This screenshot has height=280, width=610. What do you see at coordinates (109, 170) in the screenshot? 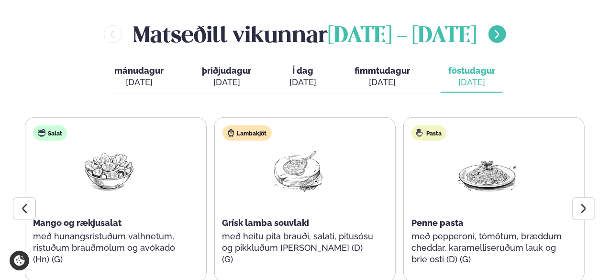
I see `img: Salad.png` at bounding box center [109, 170].